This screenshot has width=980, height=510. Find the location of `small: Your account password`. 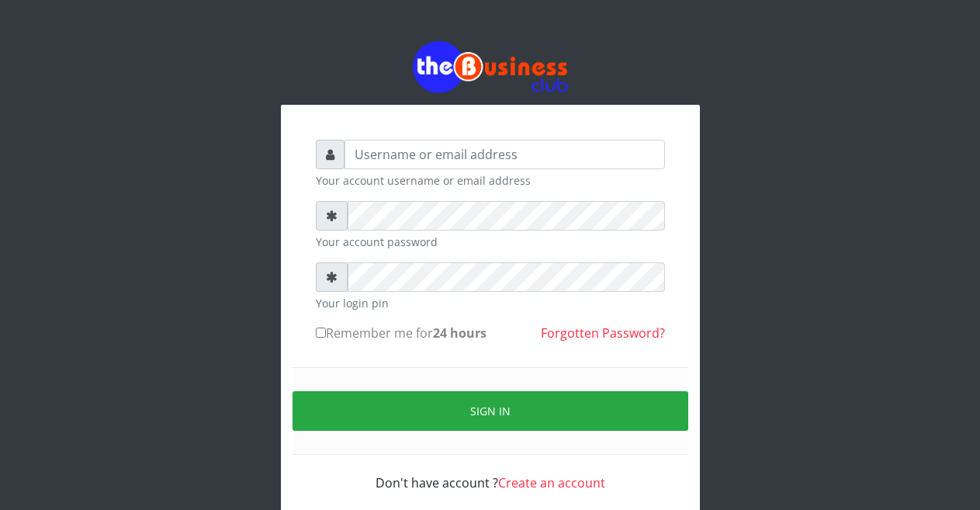

small: Your account password is located at coordinates (490, 241).